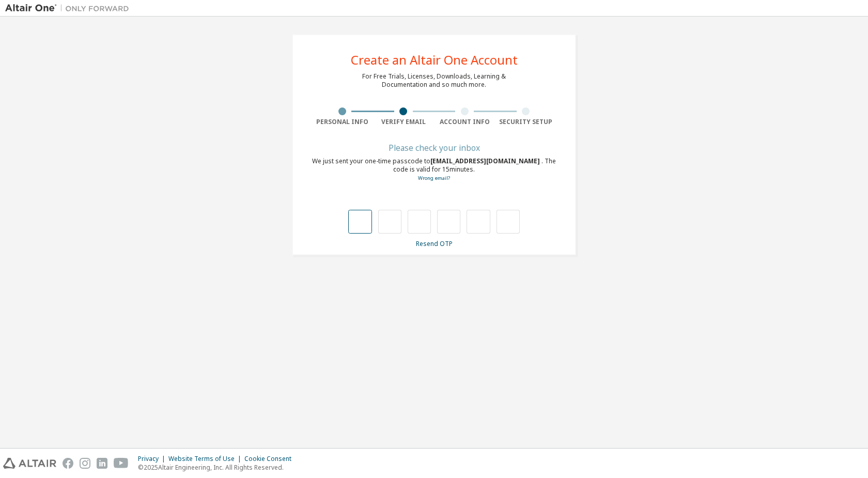  What do you see at coordinates (434, 81) in the screenshot?
I see `div: For Free Trials, Licenses, Downloads, Learning & Documentation and so much more.` at bounding box center [434, 81].